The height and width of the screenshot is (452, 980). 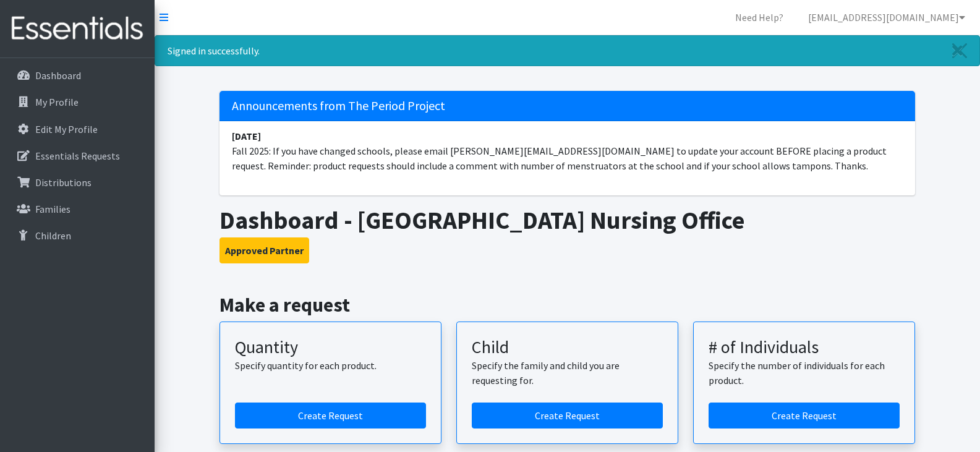 I want to click on h3: # of Individuals, so click(x=804, y=347).